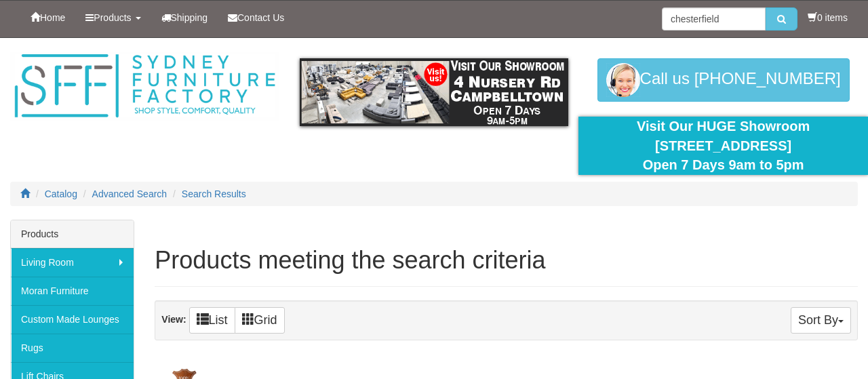 This screenshot has height=379, width=868. What do you see at coordinates (72, 234) in the screenshot?
I see `div: Products` at bounding box center [72, 234].